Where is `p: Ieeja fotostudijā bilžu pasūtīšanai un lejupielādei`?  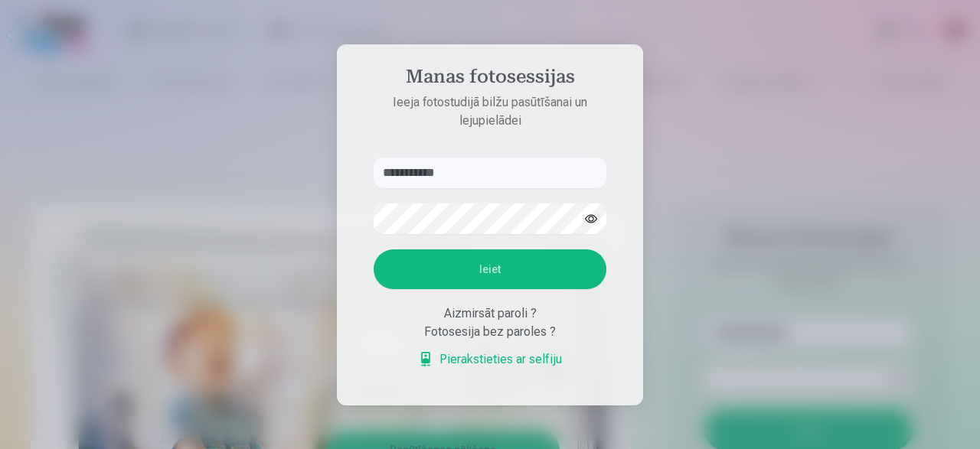
p: Ieeja fotostudijā bilžu pasūtīšanai un lejupielādei is located at coordinates (490, 112).